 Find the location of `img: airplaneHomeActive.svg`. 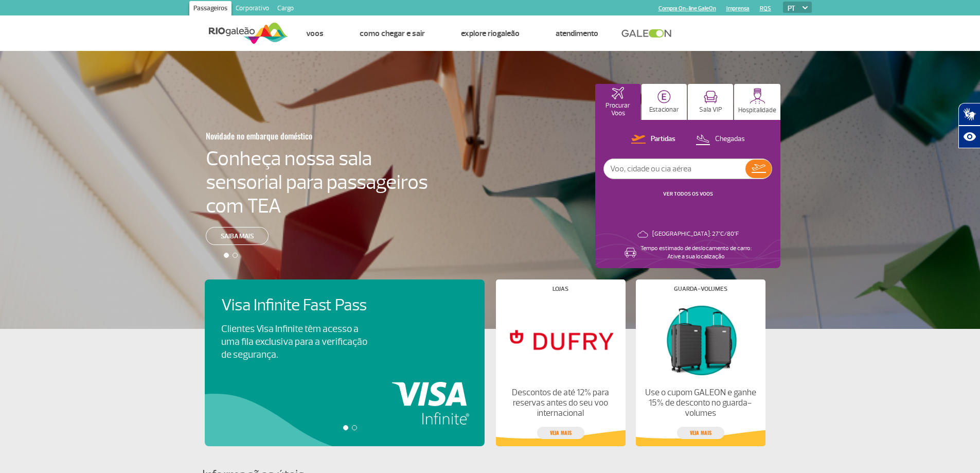

img: airplaneHomeActive.svg is located at coordinates (618, 93).